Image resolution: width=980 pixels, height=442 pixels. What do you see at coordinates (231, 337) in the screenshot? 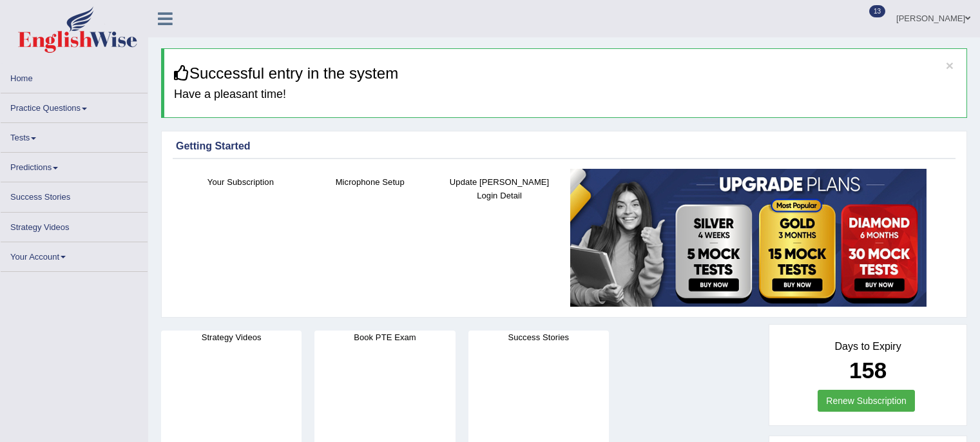
I see `h4: Strategy Videos` at bounding box center [231, 337].